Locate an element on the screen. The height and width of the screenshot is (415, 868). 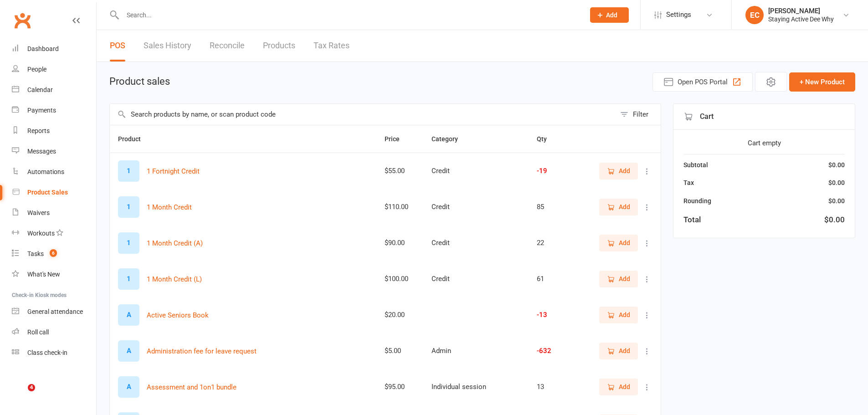
div: Waivers is located at coordinates (38, 213).